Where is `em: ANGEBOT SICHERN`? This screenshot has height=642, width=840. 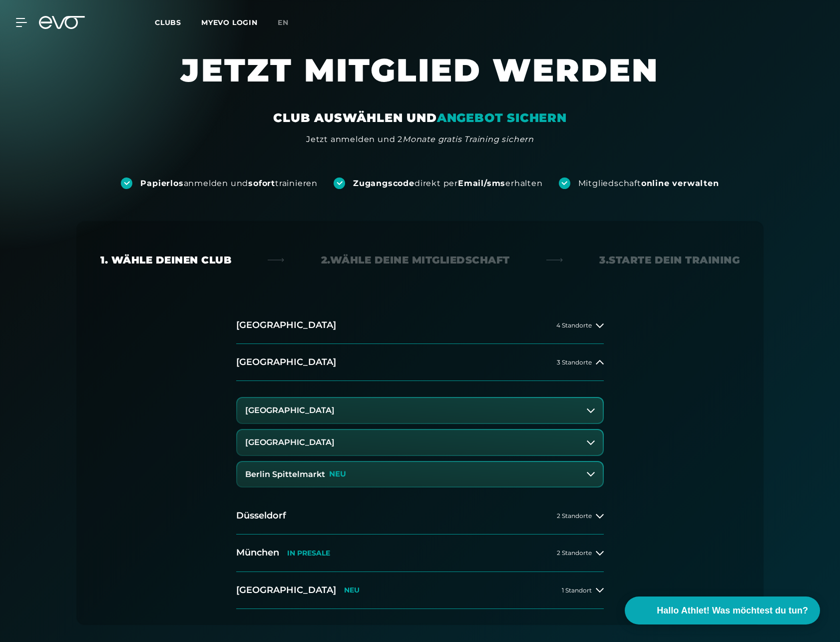 em: ANGEBOT SICHERN is located at coordinates (502, 117).